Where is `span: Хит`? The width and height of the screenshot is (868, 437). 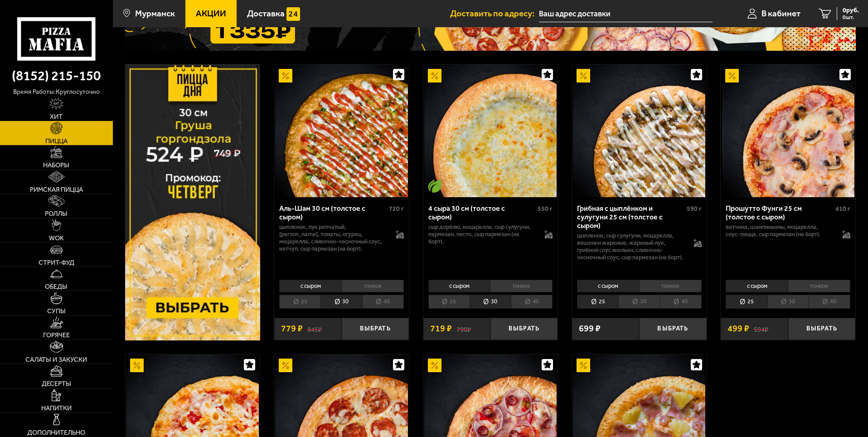 span: Хит is located at coordinates (56, 116).